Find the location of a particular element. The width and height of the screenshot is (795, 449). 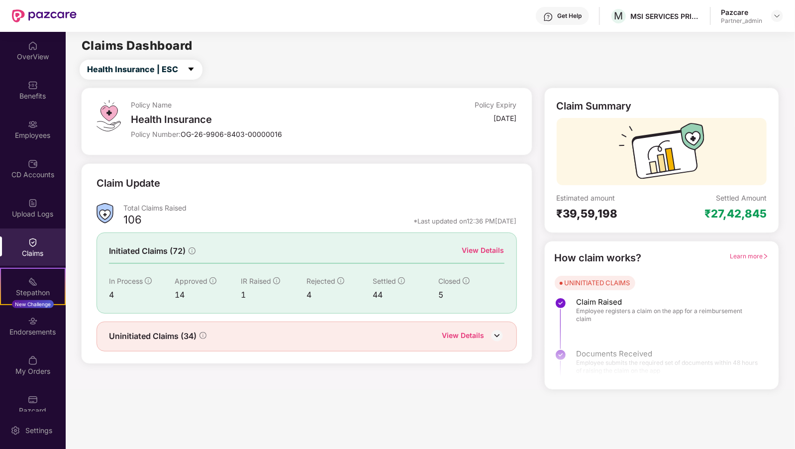

div: ₹39,59,198 is located at coordinates (609, 214).